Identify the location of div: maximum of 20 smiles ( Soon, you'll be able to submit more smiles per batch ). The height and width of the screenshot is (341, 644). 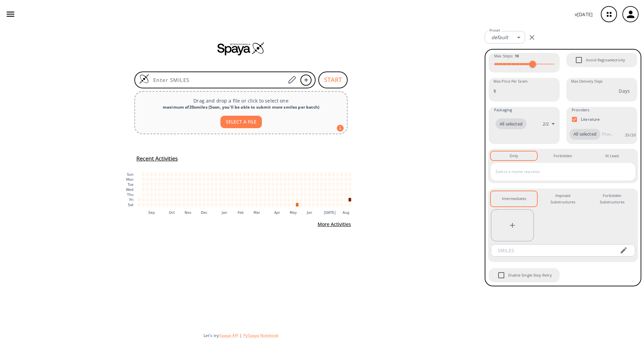
(241, 107).